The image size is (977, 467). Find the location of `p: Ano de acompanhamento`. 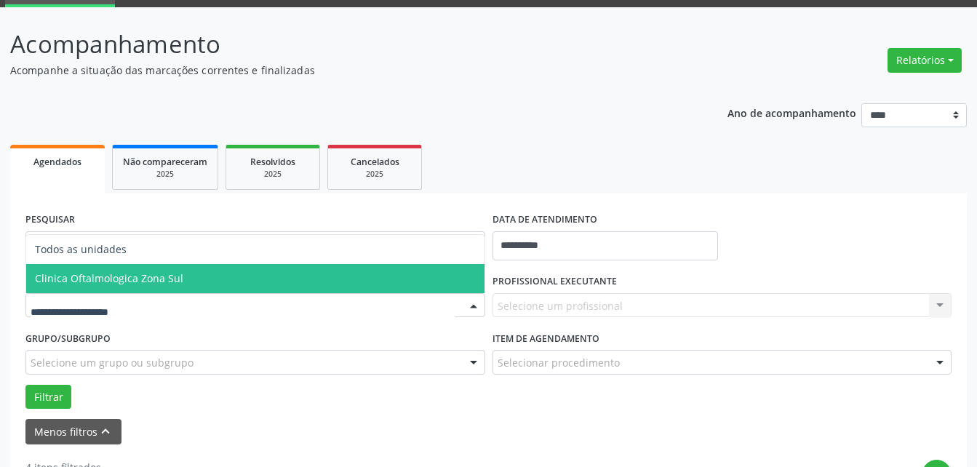

p: Ano de acompanhamento is located at coordinates (791, 112).